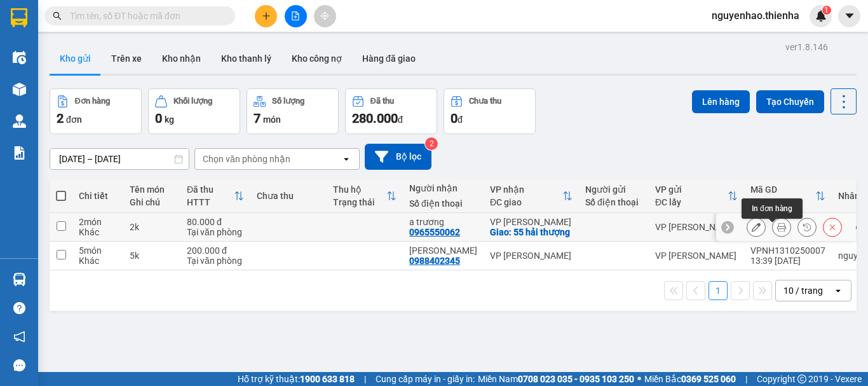 This screenshot has height=386, width=868. I want to click on div: Giao: 55 hải thượng, so click(531, 232).